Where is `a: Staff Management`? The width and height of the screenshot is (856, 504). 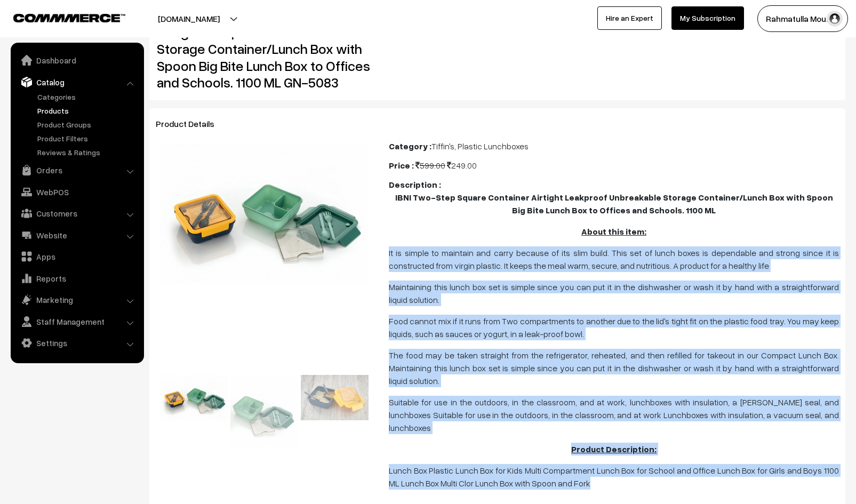 a: Staff Management is located at coordinates (77, 321).